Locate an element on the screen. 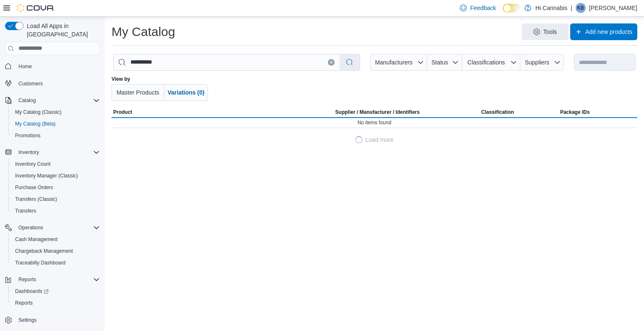 The width and height of the screenshot is (644, 331). h1: My Catalog is located at coordinates (143, 32).